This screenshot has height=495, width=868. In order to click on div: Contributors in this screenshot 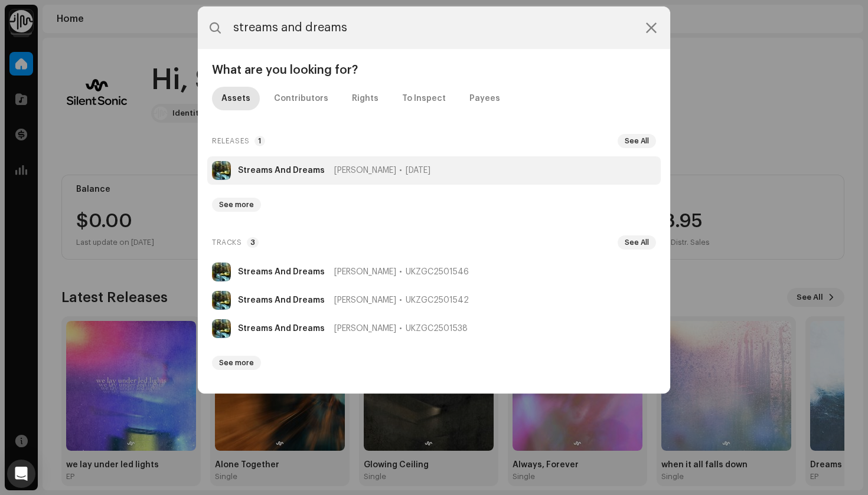, I will do `click(301, 99)`.